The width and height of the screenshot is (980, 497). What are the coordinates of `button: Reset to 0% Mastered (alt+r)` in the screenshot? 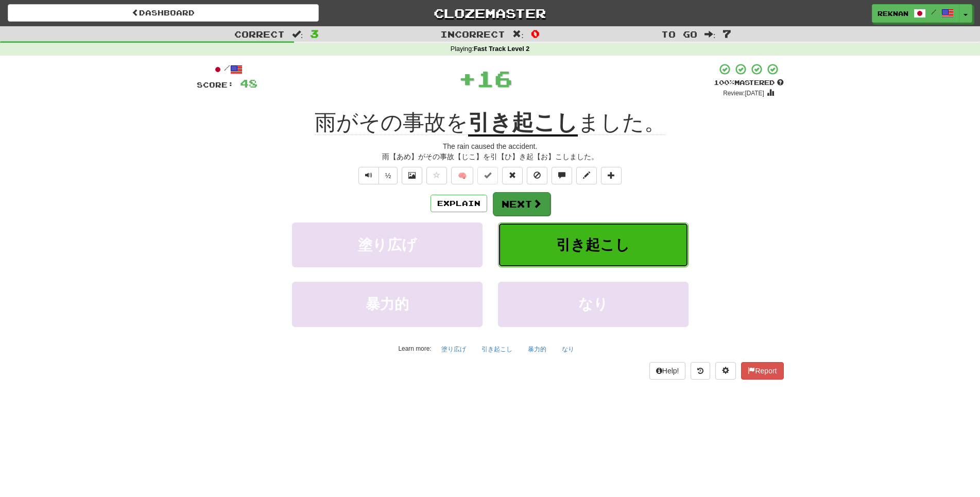 It's located at (513, 176).